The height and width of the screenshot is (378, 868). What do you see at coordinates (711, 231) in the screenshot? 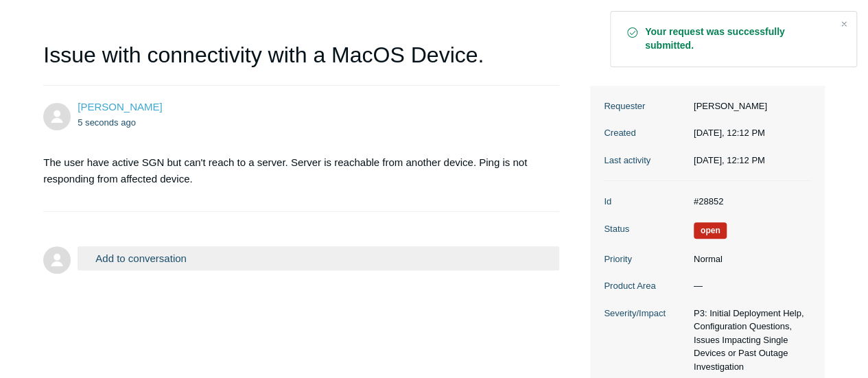
I see `span: We are working on a response for you` at bounding box center [711, 231].